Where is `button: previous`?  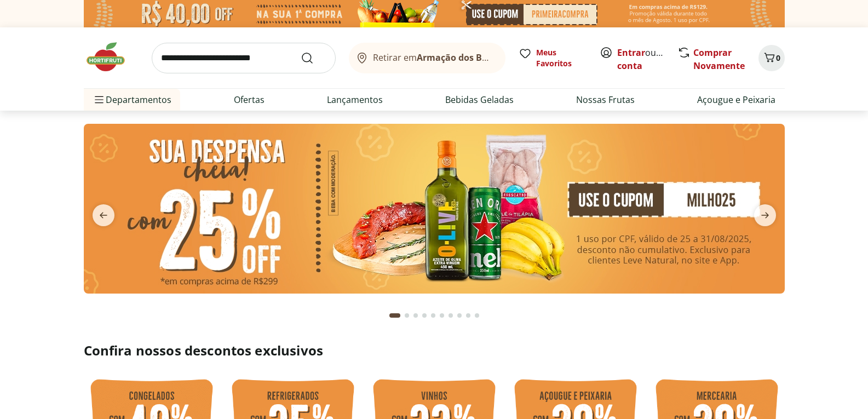
button: previous is located at coordinates (104, 215).